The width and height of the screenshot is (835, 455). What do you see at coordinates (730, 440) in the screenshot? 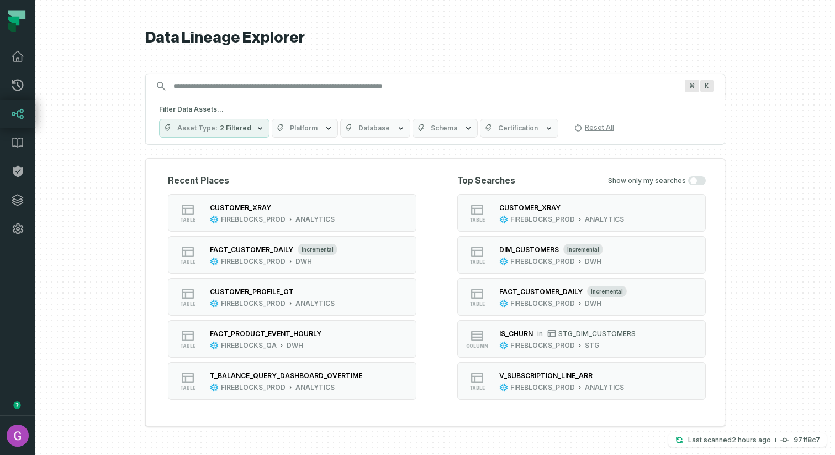
I see `p: Last scanned` at bounding box center [730, 440].